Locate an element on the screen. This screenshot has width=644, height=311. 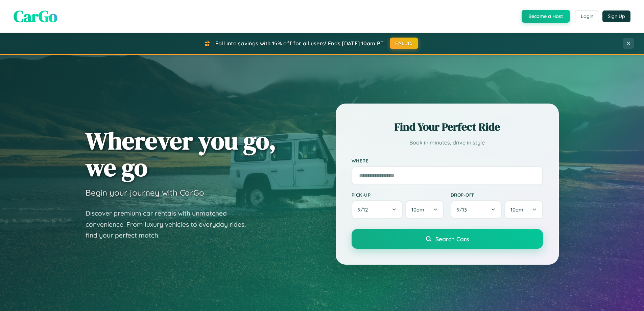
button: FALL15 is located at coordinates (404, 43).